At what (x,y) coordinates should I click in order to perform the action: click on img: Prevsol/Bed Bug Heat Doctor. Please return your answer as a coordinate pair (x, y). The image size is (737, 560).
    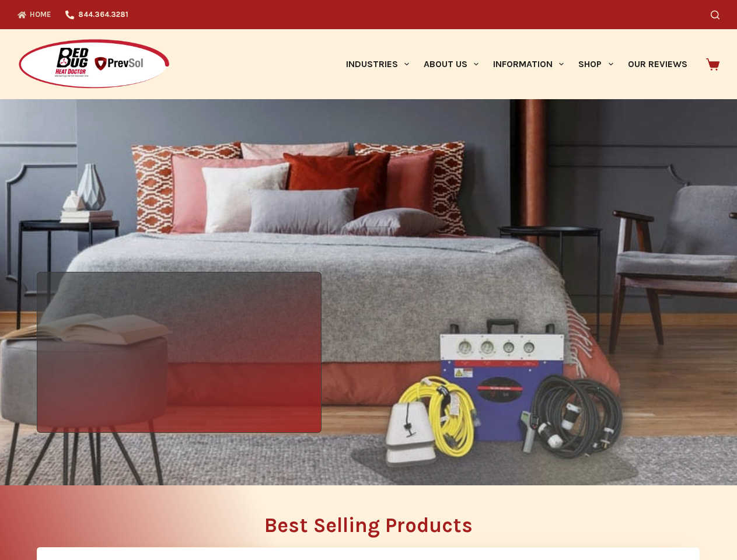
    Looking at the image, I should click on (94, 64).